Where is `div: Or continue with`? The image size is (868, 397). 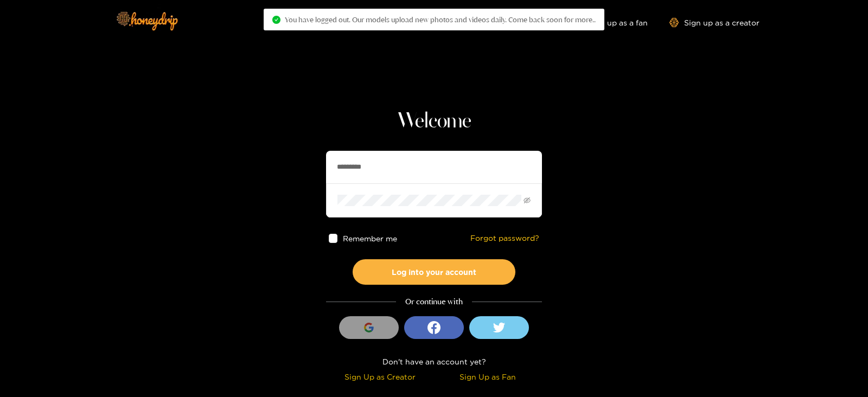
div: Or continue with is located at coordinates (434, 302).